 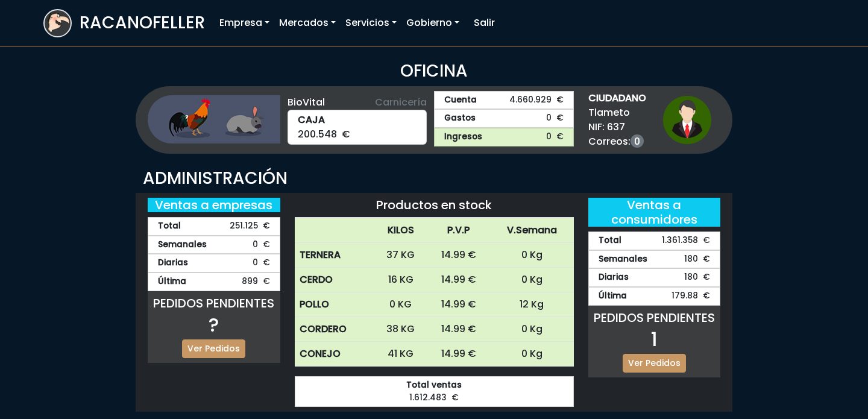 What do you see at coordinates (504, 118) in the screenshot?
I see `a: Gastos0 €` at bounding box center [504, 118].